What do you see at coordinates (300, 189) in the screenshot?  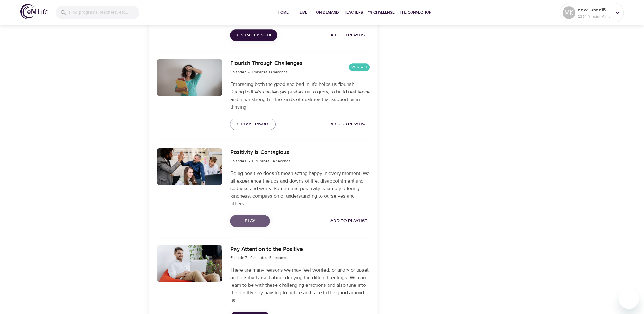 I see `p: Being positive doesn’t mean acting happy in every moment. We all experience the ups and downs of ...` at bounding box center [300, 189].